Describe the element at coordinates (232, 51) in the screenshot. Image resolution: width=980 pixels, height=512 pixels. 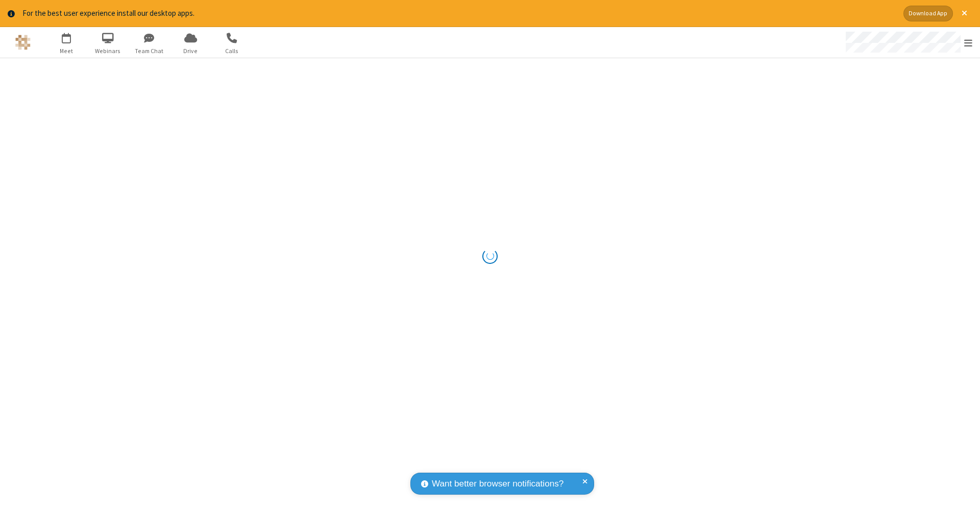
I see `span: Calls` at that location.